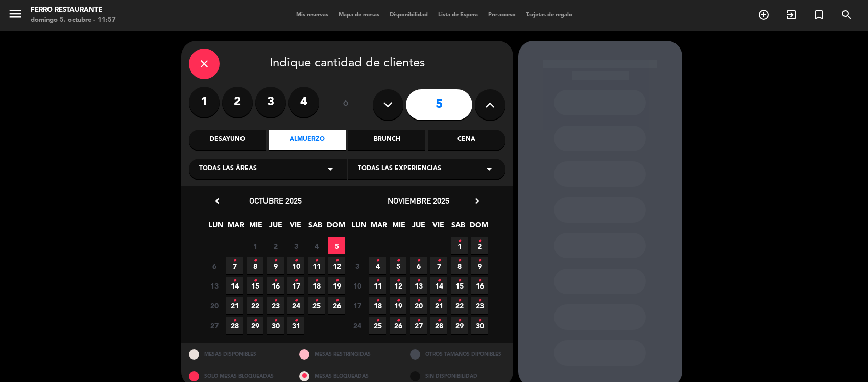  What do you see at coordinates (347, 64) in the screenshot?
I see `div: Indique cantidad de clientes` at bounding box center [347, 64].